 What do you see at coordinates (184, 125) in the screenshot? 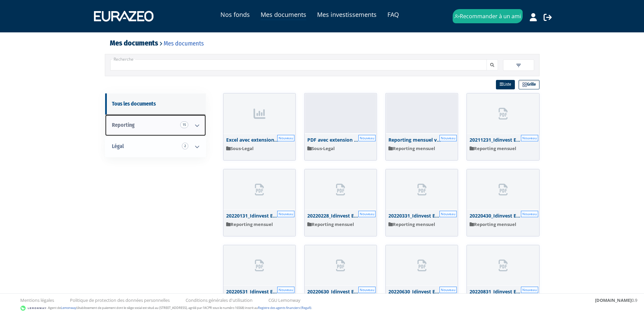
I see `span: 15` at bounding box center [184, 125].